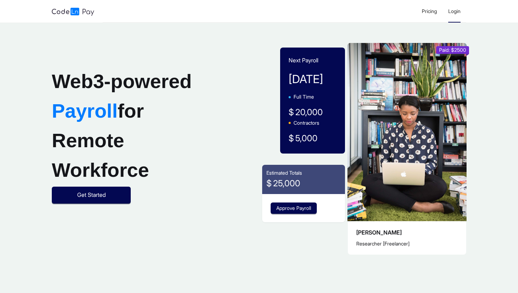 The image size is (518, 293). Describe the element at coordinates (306, 138) in the screenshot. I see `span: 5,000` at that location.